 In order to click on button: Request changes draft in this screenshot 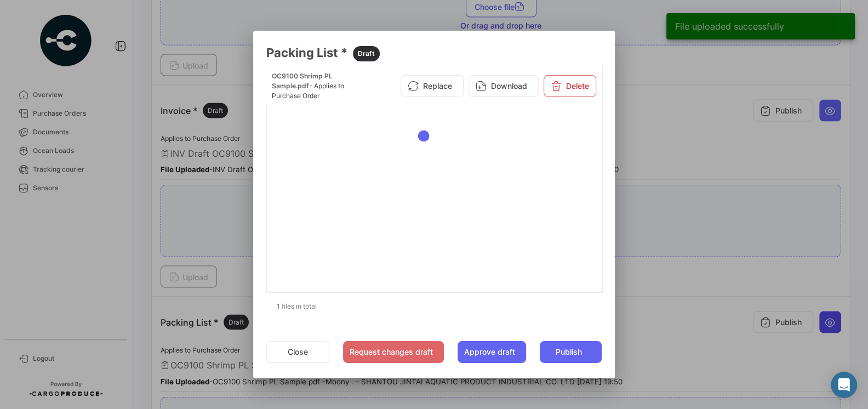, I will do `click(393, 351)`.